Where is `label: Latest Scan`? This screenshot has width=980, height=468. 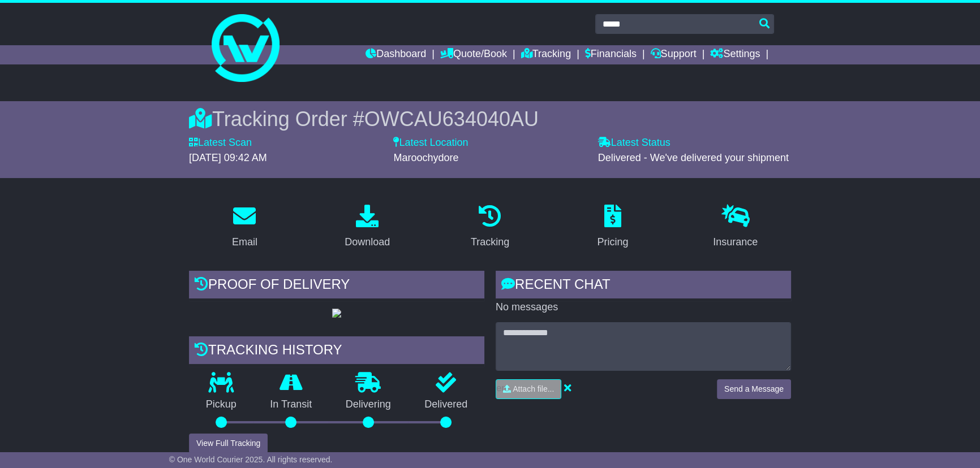
label: Latest Scan is located at coordinates (220, 143).